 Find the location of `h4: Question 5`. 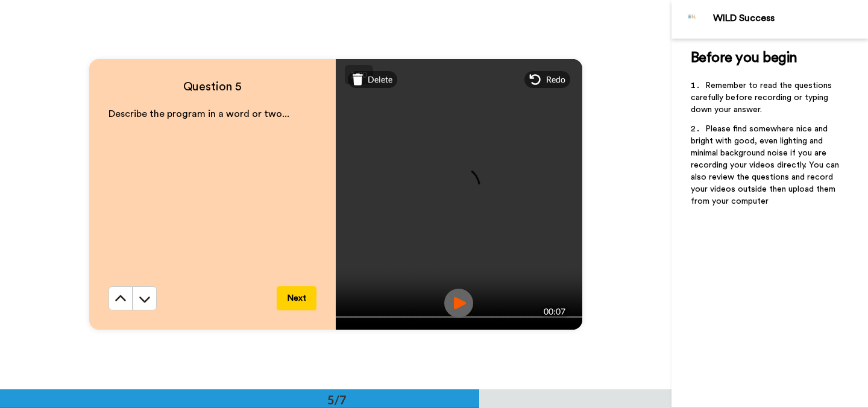

h4: Question 5 is located at coordinates (212, 87).